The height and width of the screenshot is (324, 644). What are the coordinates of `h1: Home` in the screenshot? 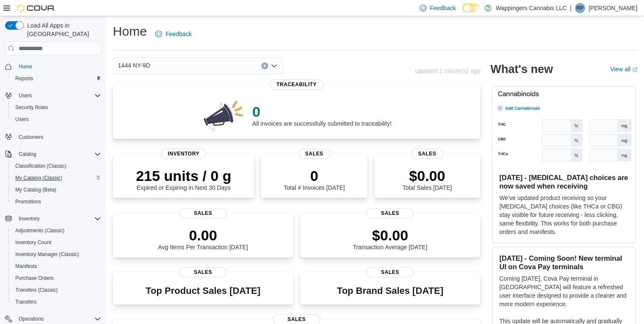 It's located at (130, 31).